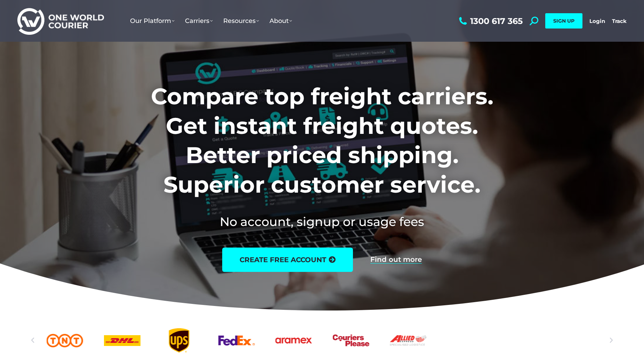 The image size is (644, 355). Describe the element at coordinates (64, 340) in the screenshot. I see `div: TNT logo Australian freight company` at that location.